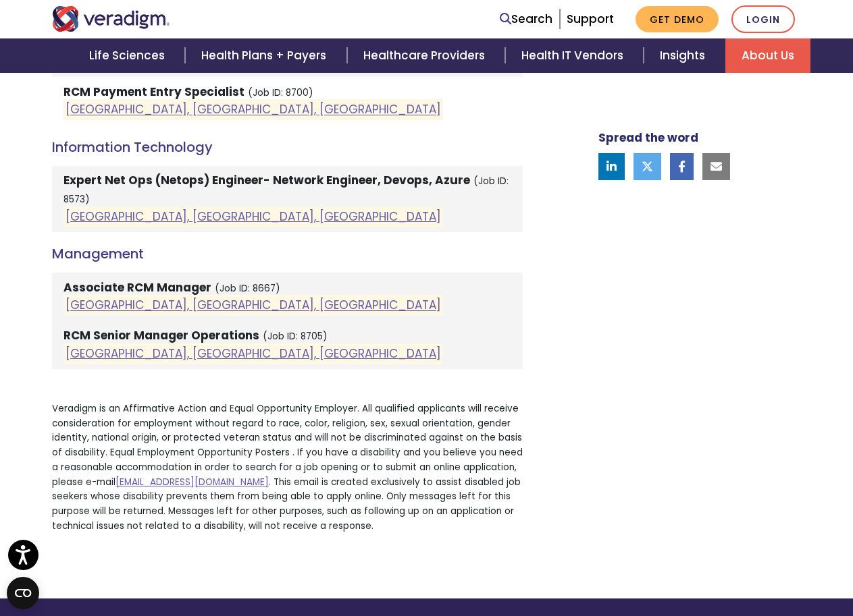 This screenshot has height=616, width=853. I want to click on small: (Job ID: 8667), so click(247, 288).